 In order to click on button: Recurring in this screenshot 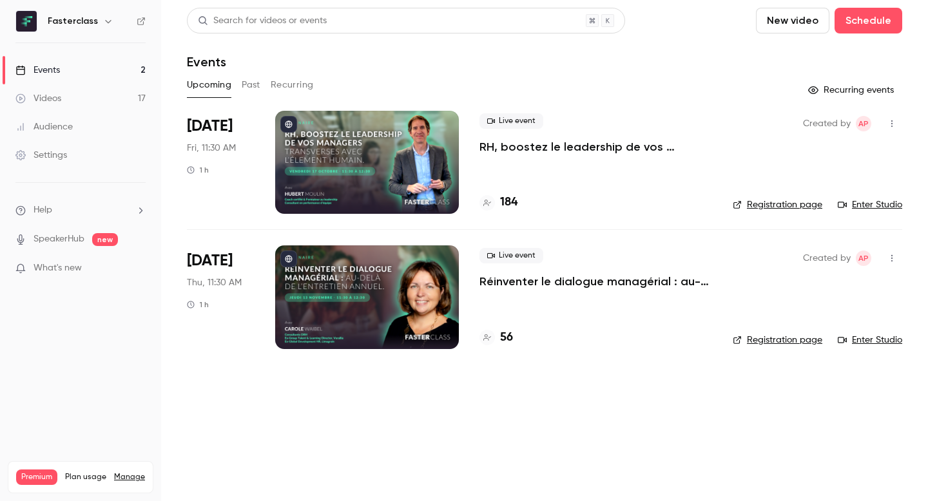, I will do `click(292, 85)`.